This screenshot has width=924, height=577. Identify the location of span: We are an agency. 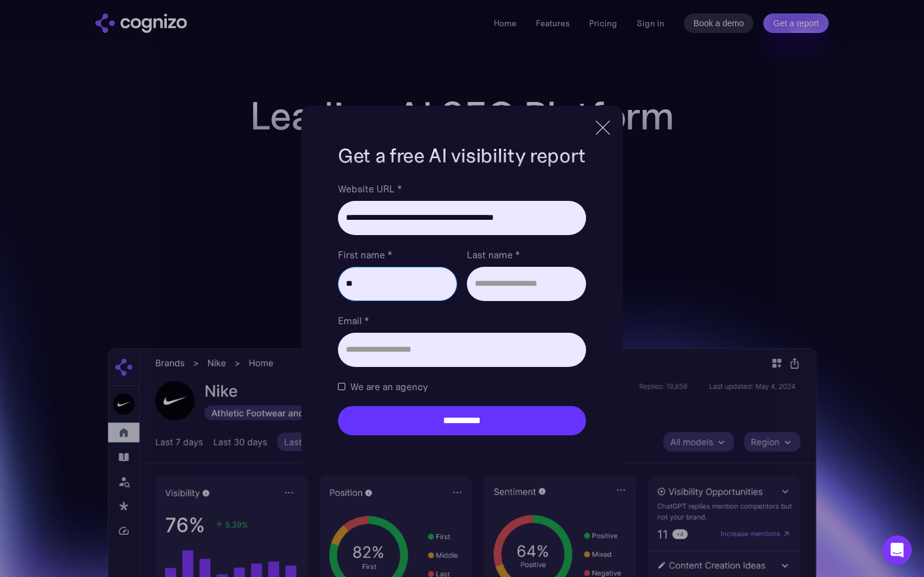
(389, 387).